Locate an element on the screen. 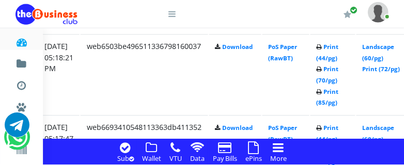  img: Logo is located at coordinates (47, 14).